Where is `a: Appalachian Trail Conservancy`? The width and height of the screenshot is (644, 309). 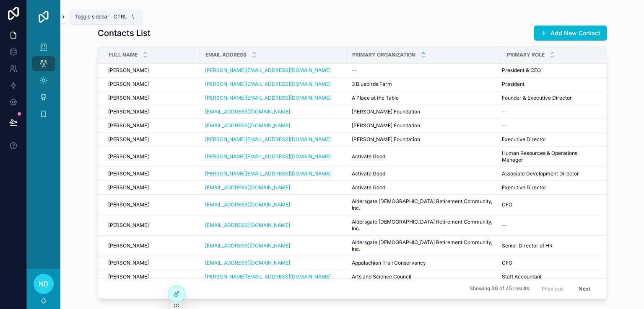 a: Appalachian Trail Conservancy is located at coordinates (424, 263).